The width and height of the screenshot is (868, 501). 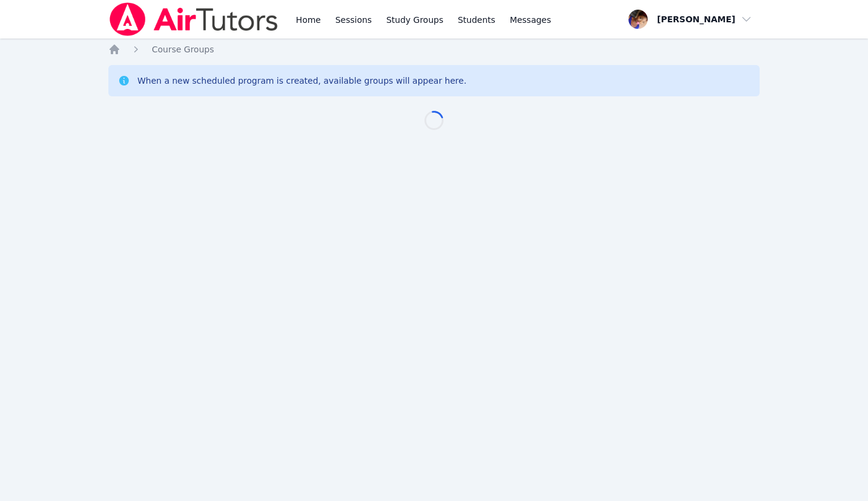 I want to click on div: When a new scheduled program is created, available groups will appear here., so click(x=302, y=80).